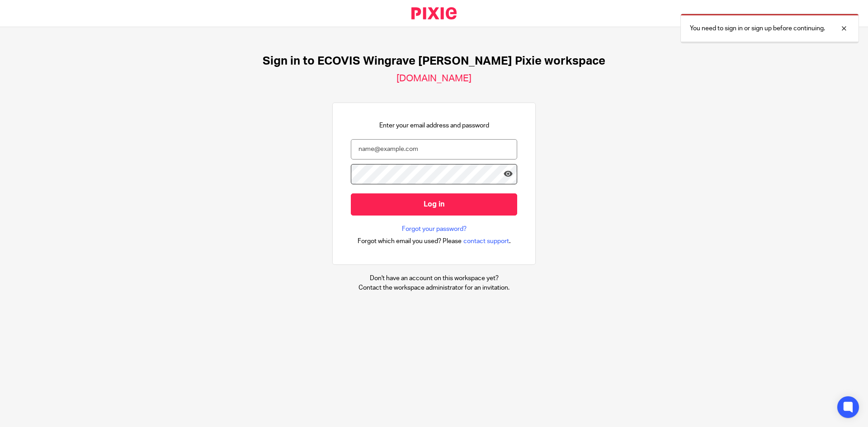  Describe the element at coordinates (434, 288) in the screenshot. I see `p: Contact the workspace administrator for an invitation.` at that location.